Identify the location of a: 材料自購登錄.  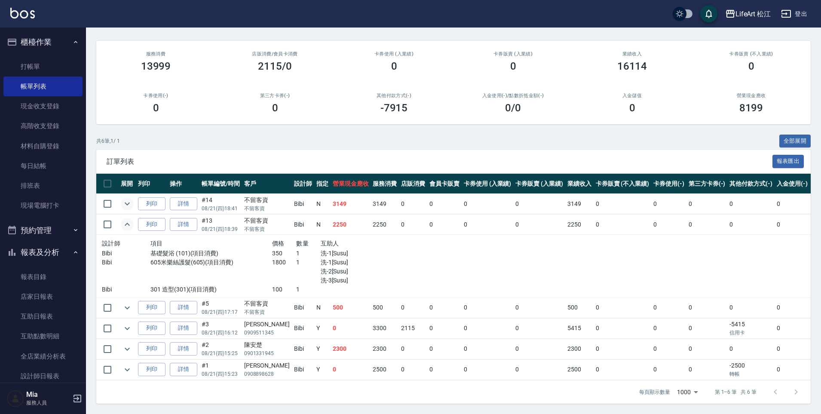
(43, 146).